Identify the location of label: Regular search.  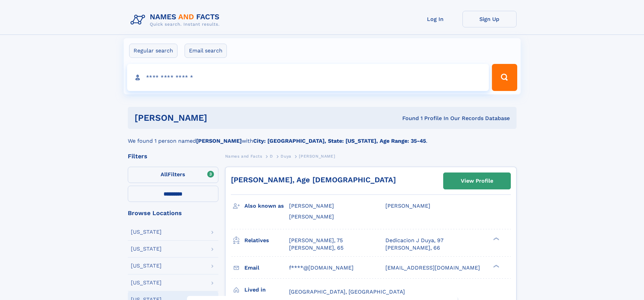
(153, 51).